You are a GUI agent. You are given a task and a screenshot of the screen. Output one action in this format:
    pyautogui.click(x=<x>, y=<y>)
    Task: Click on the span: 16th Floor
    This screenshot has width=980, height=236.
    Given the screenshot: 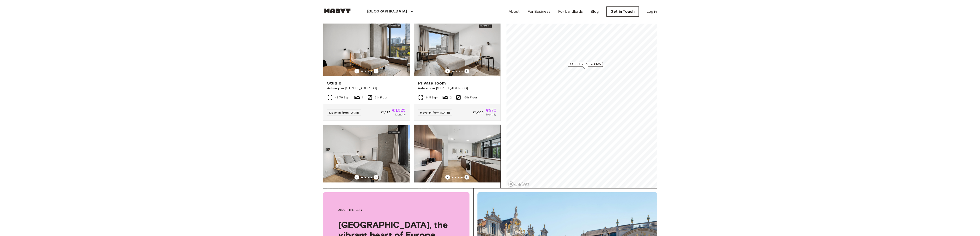 What is the action you would take?
    pyautogui.click(x=471, y=98)
    